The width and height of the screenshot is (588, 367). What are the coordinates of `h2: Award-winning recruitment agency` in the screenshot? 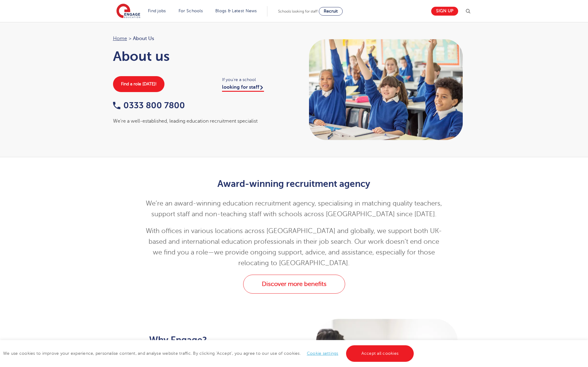 It's located at (294, 184).